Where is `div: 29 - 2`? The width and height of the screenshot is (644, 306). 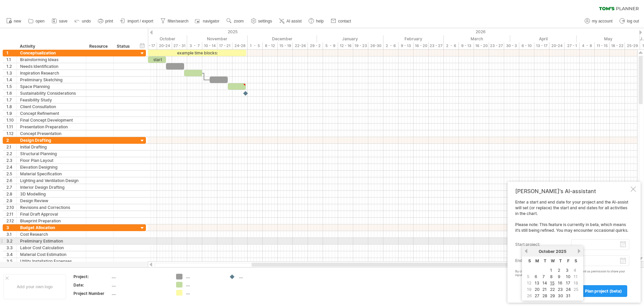
div: 29 - 2 is located at coordinates (315, 46).